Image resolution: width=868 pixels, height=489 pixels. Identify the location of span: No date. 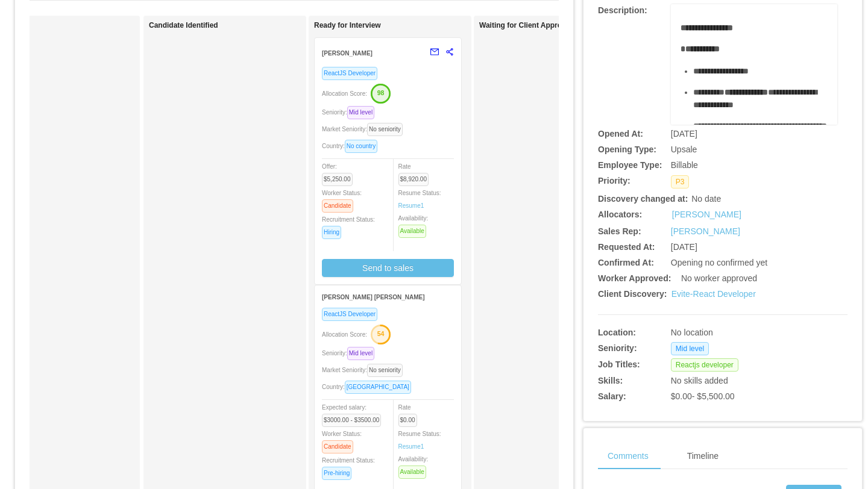
(706, 199).